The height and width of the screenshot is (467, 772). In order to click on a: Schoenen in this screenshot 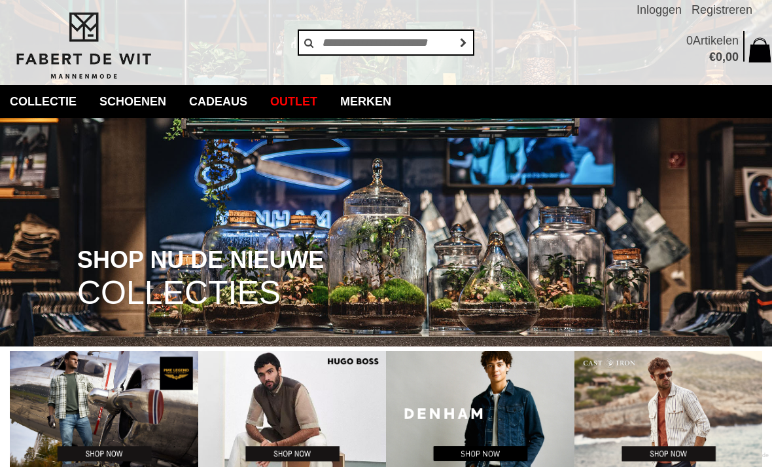, I will do `click(133, 101)`.